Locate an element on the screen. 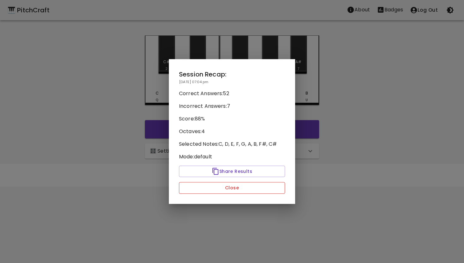 The height and width of the screenshot is (263, 464). button: Share Results is located at coordinates (232, 171).